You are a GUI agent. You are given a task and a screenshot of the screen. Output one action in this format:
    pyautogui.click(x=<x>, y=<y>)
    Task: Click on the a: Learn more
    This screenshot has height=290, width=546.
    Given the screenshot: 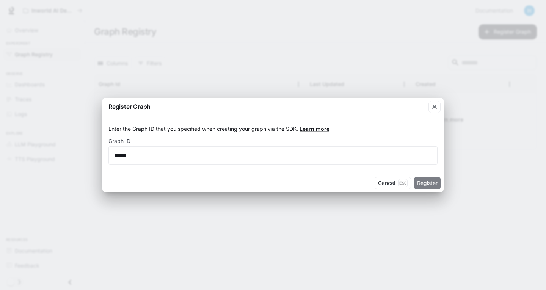 What is the action you would take?
    pyautogui.click(x=314, y=129)
    